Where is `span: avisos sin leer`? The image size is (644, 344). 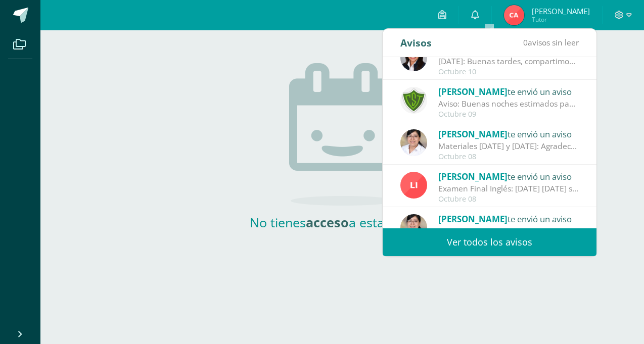
span: avisos sin leer is located at coordinates (551, 42).